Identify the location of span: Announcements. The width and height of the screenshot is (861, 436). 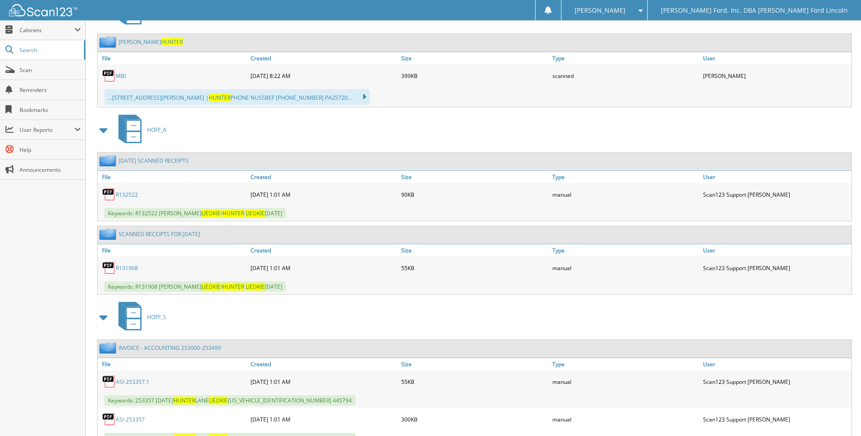
(50, 170).